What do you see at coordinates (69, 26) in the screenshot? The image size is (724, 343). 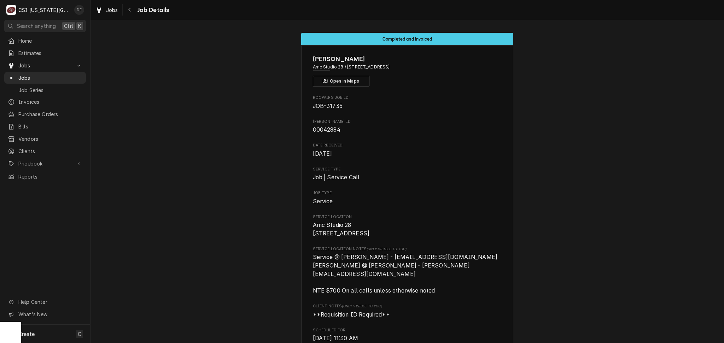 I see `span: Ctrl` at bounding box center [69, 26].